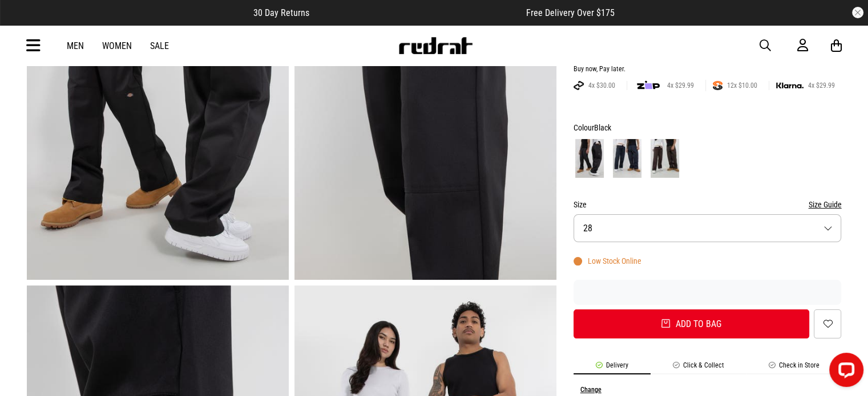  Describe the element at coordinates (824, 204) in the screenshot. I see `button: Size Guide` at that location.